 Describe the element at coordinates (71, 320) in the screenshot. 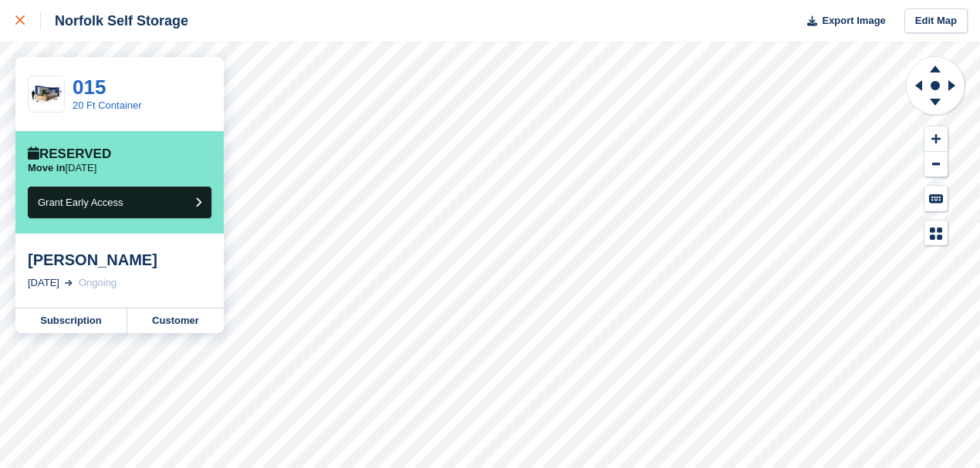

I see `a: Subscription` at that location.